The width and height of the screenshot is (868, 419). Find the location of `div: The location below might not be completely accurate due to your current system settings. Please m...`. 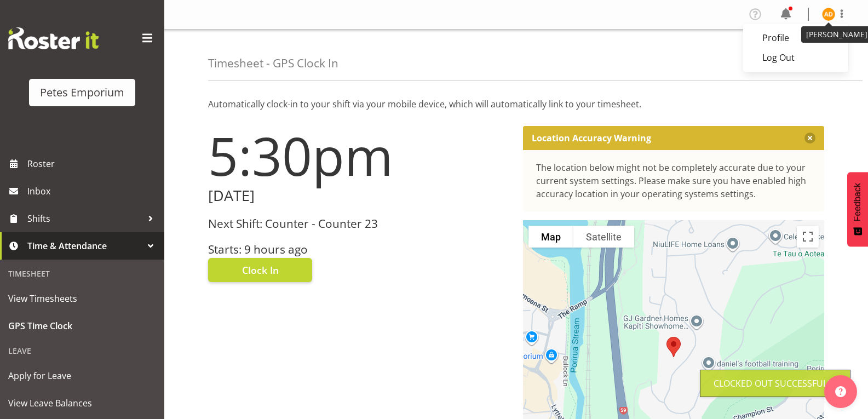

div: The location below might not be completely accurate due to your current system settings. Please m... is located at coordinates (674, 181).